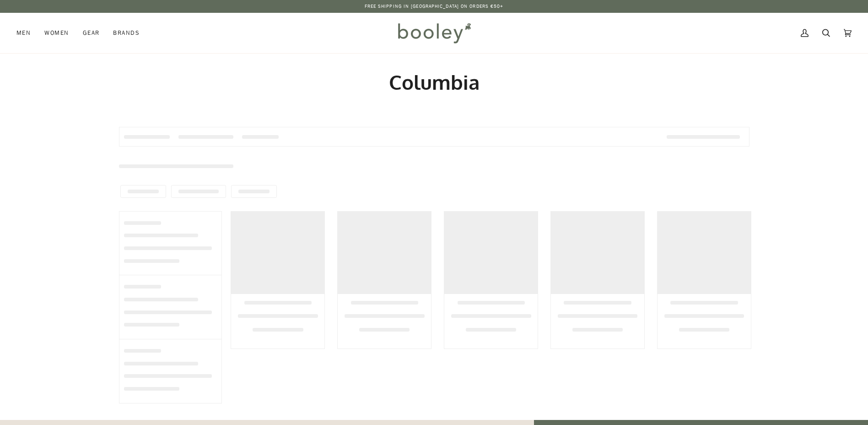 The image size is (868, 425). I want to click on h1: Columbia, so click(434, 82).